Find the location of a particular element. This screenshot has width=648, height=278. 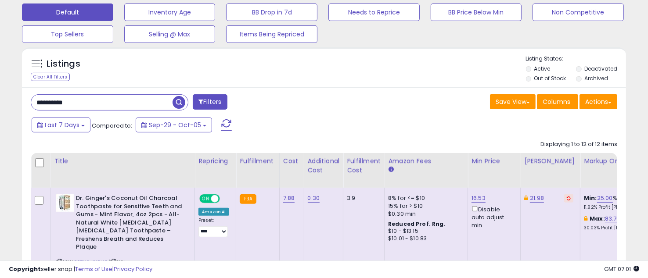

span: 2025-10-13 07:01 GMT is located at coordinates (622, 269).